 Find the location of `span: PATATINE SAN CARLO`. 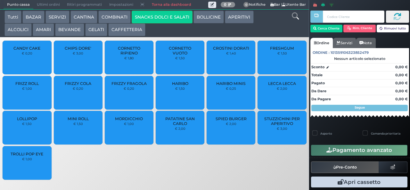

span: PATATINE SAN CARLO is located at coordinates (180, 121).